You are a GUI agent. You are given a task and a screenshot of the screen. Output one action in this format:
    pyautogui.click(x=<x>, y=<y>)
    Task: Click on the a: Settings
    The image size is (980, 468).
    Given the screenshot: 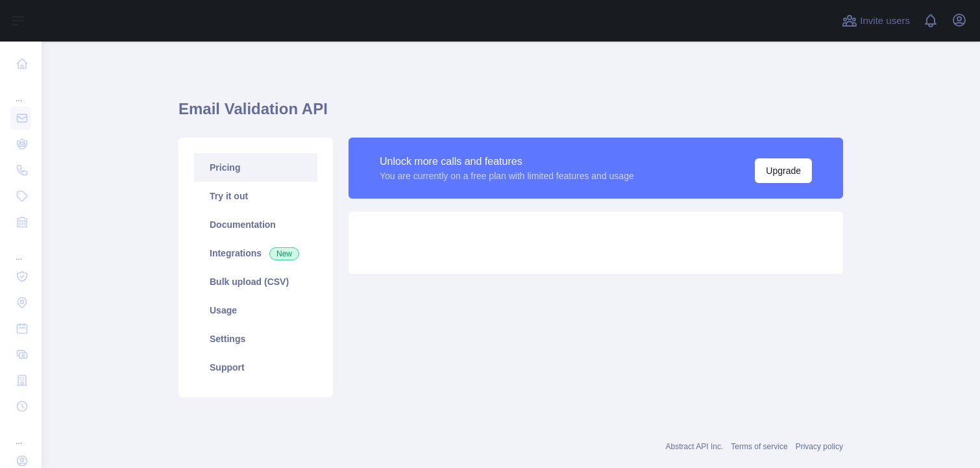 What is the action you would take?
    pyautogui.click(x=256, y=339)
    